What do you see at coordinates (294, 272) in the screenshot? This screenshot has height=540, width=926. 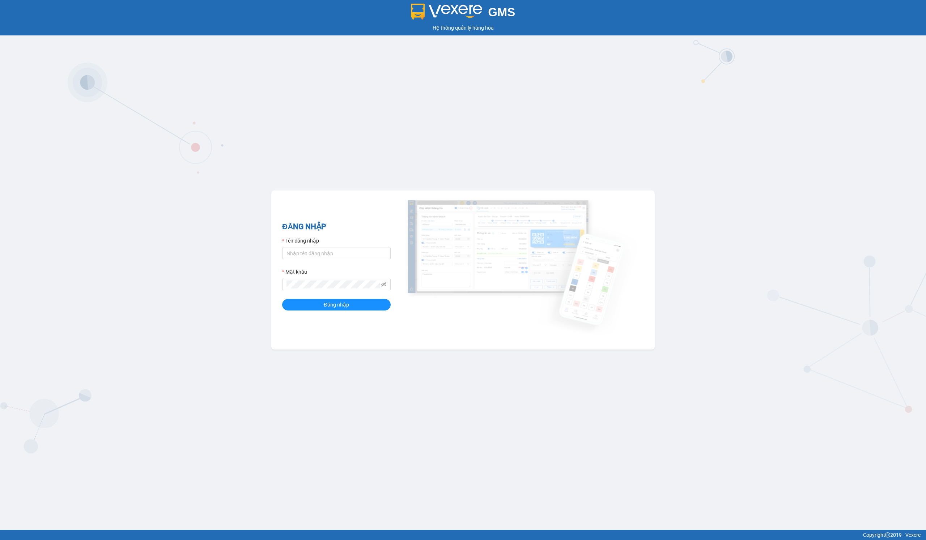 I see `label: Mật khẩu` at bounding box center [294, 272].